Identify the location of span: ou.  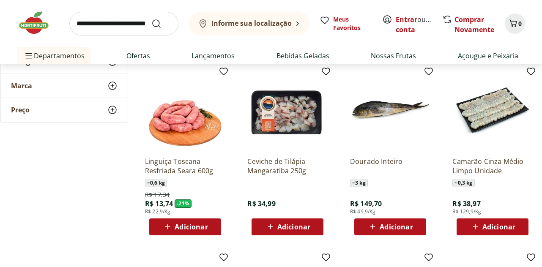
(414, 25).